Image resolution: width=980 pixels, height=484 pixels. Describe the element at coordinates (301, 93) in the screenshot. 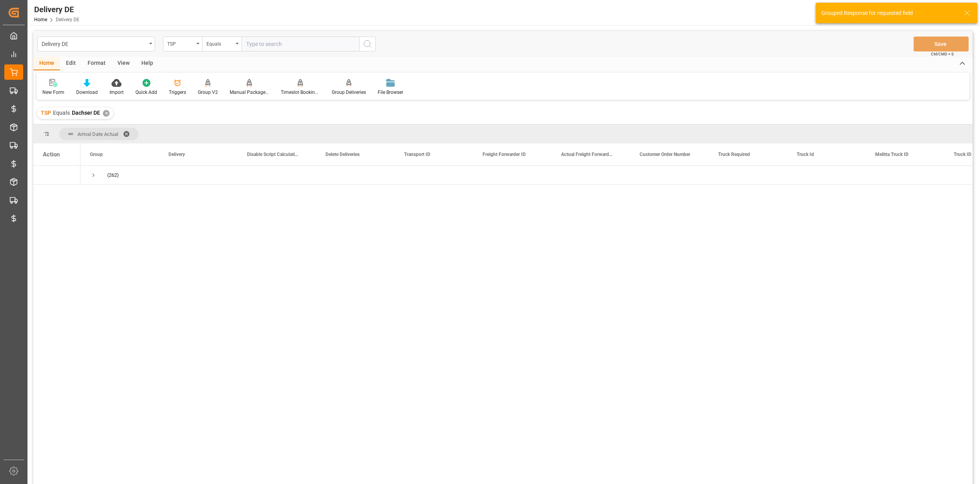

I see `div: Timeslot Booking Report` at that location.